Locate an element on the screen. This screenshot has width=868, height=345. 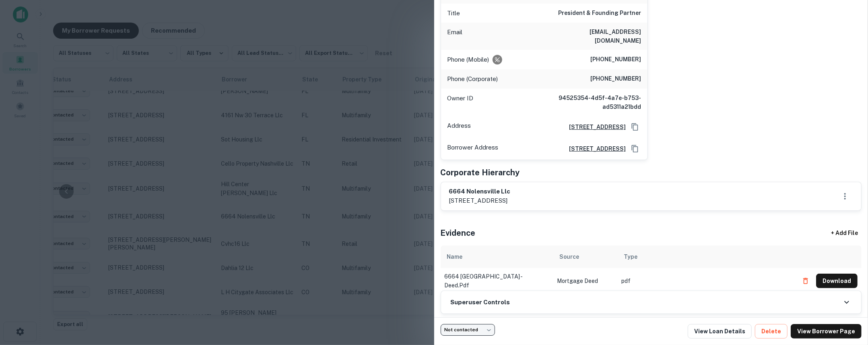
h5: Evidence is located at coordinates (458, 233).